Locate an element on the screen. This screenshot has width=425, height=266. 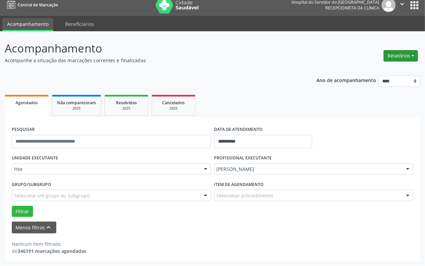
p: Acompanhamento is located at coordinates (150, 48).